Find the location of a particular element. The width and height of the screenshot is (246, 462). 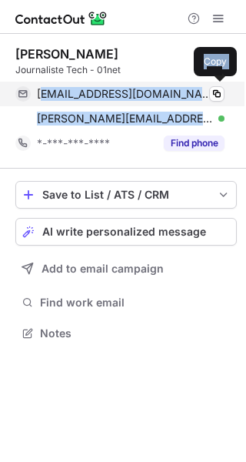

button: AI write personalized message is located at coordinates (126, 232).